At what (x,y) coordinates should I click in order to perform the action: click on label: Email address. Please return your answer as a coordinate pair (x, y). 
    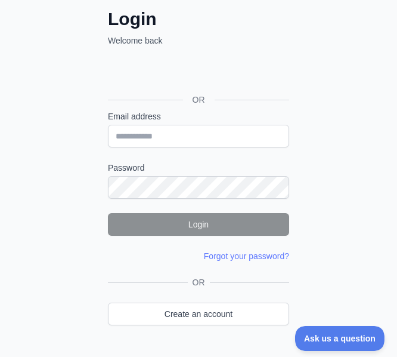
    Looking at the image, I should click on (199, 116).